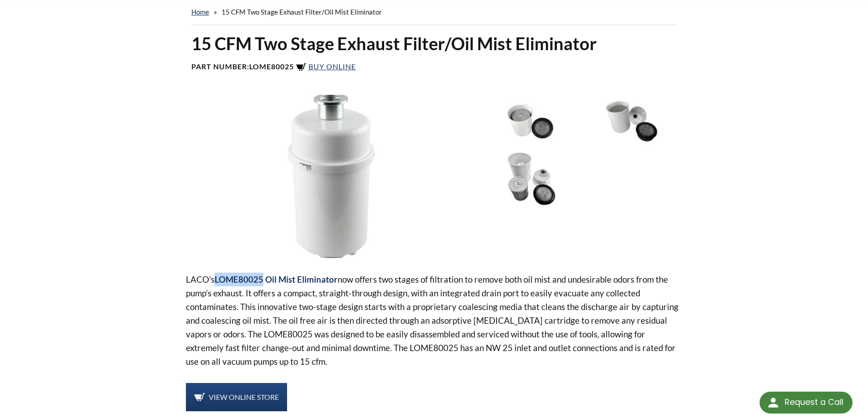  I want to click on h4: Part Number:, so click(434, 67).